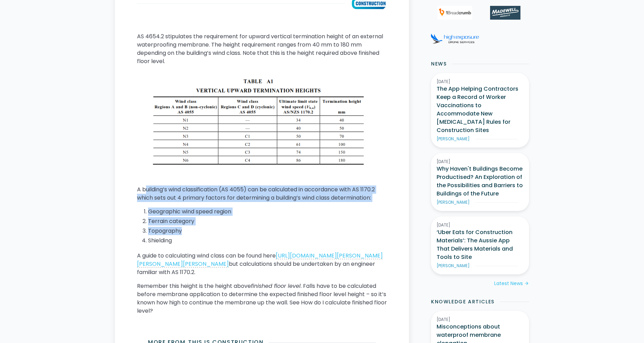 This screenshot has width=644, height=343. What do you see at coordinates (268, 241) in the screenshot?
I see `li: Shielding` at bounding box center [268, 241].